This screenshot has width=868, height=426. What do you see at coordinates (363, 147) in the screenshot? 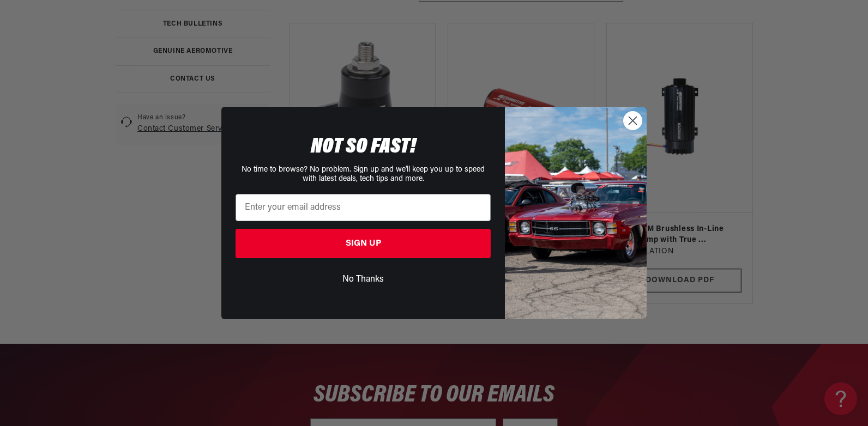
I see `span: NOT SO FAST!` at bounding box center [363, 147].